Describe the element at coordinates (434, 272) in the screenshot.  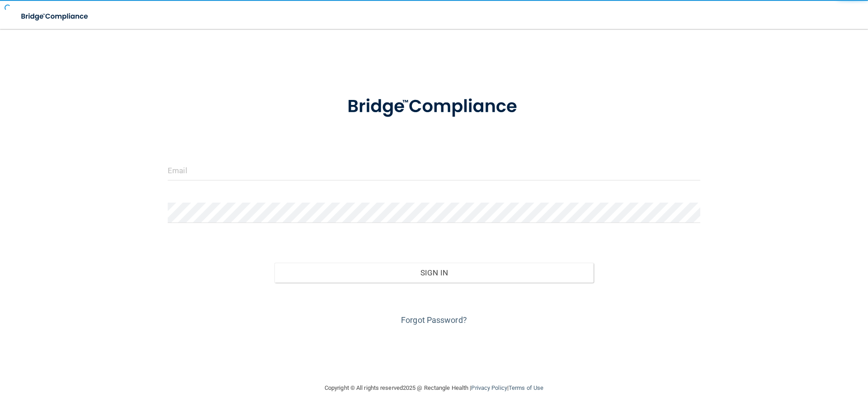
I see `button: Sign In` at that location.